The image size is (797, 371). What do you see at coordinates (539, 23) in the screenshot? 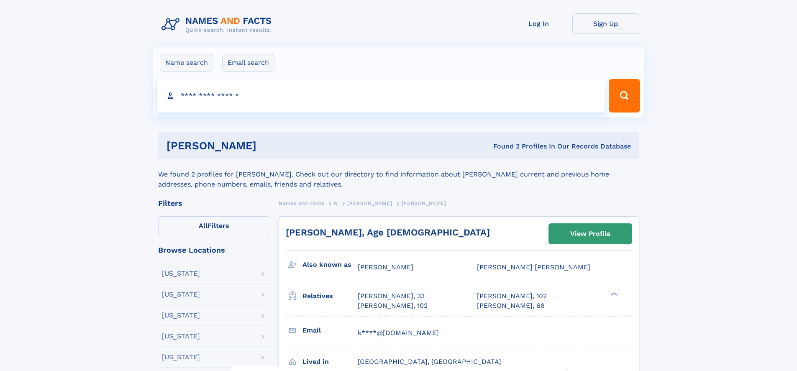
I see `a: Log In` at bounding box center [539, 23].